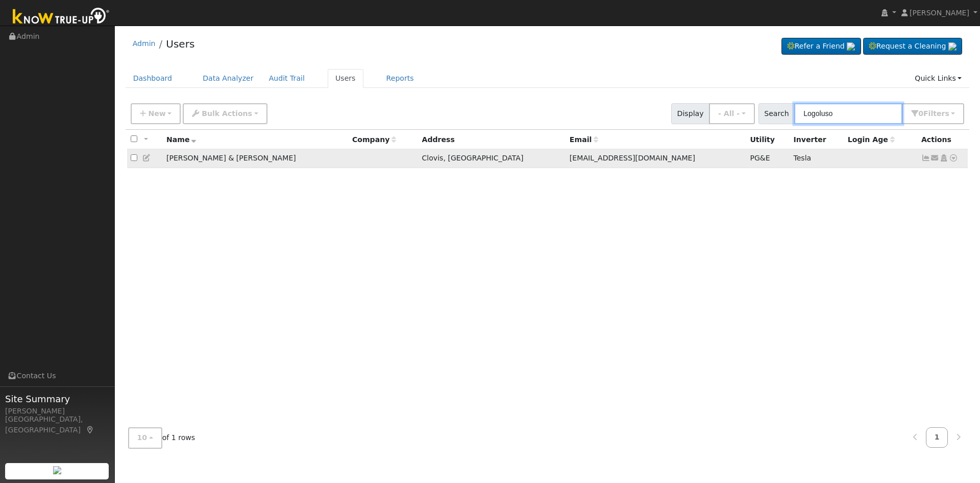 This screenshot has height=483, width=980. Describe the element at coordinates (776, 113) in the screenshot. I see `span: Search` at that location.